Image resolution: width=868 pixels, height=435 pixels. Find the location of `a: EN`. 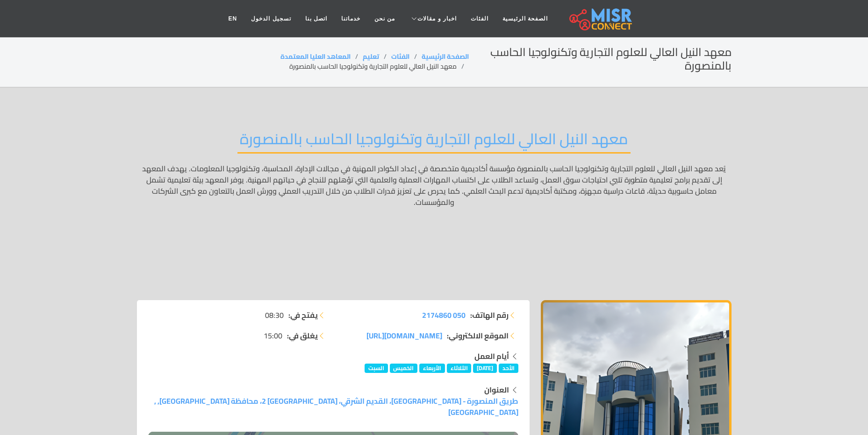

a: EN is located at coordinates (233, 19).